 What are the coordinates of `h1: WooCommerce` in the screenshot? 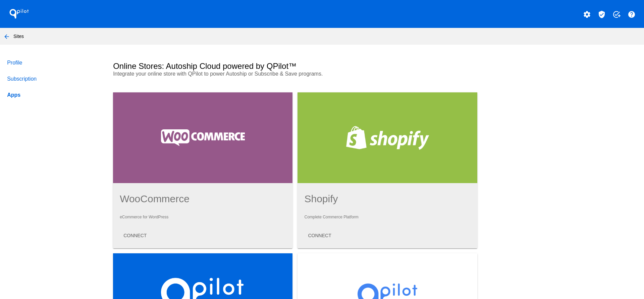 It's located at (202, 199).